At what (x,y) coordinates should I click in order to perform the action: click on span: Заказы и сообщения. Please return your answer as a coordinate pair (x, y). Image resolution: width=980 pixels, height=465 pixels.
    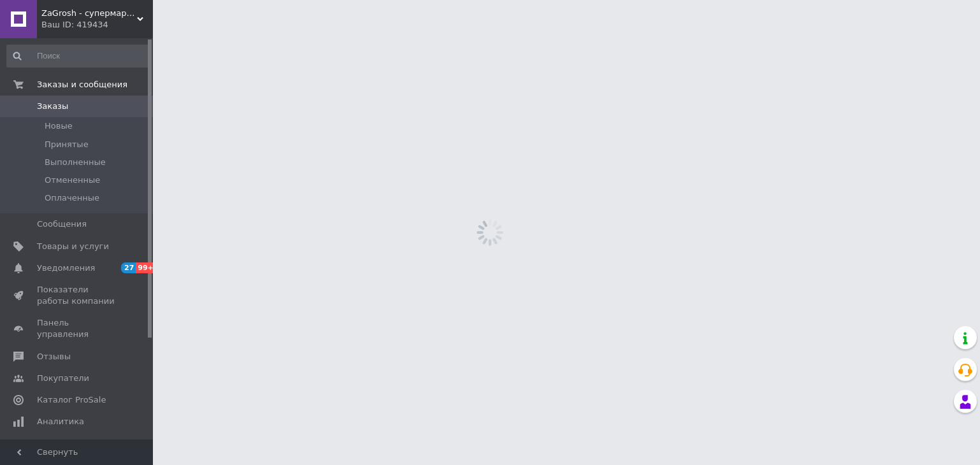
    Looking at the image, I should click on (82, 85).